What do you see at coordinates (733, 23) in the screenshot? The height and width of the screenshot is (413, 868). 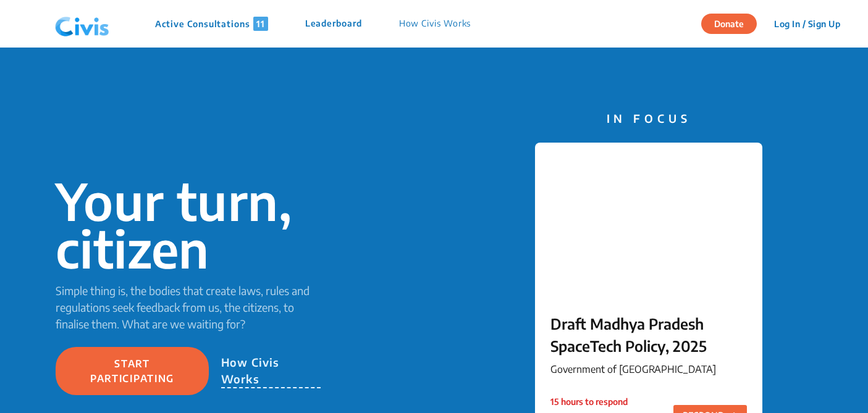 I see `a: Donate` at bounding box center [733, 23].